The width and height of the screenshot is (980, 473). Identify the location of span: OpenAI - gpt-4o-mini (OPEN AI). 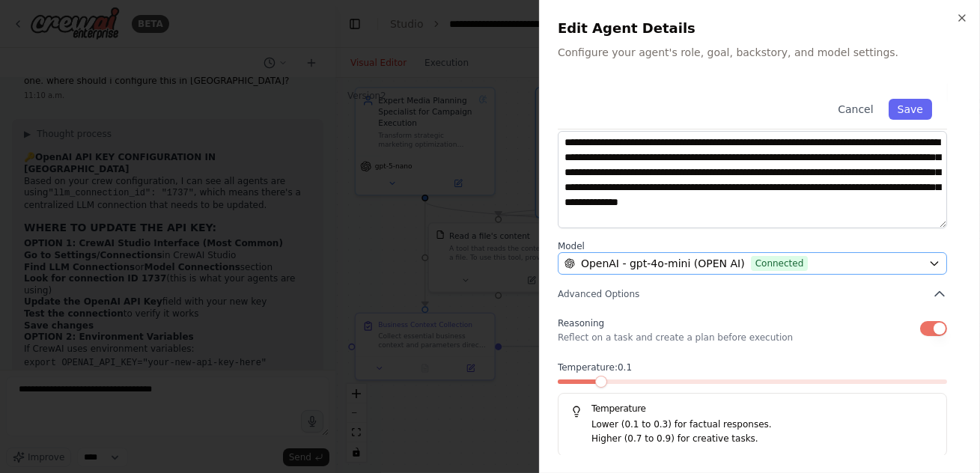
(662, 263).